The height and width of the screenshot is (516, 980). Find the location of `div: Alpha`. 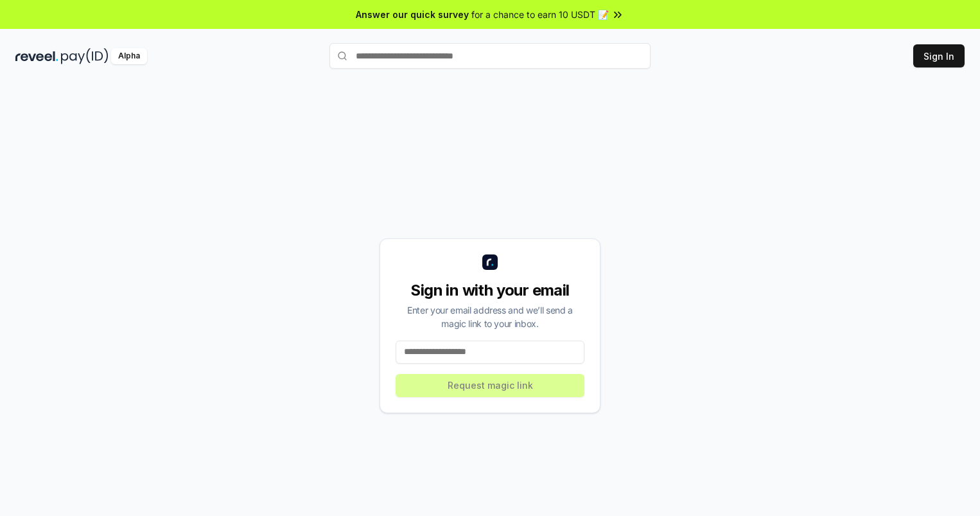

div: Alpha is located at coordinates (129, 56).